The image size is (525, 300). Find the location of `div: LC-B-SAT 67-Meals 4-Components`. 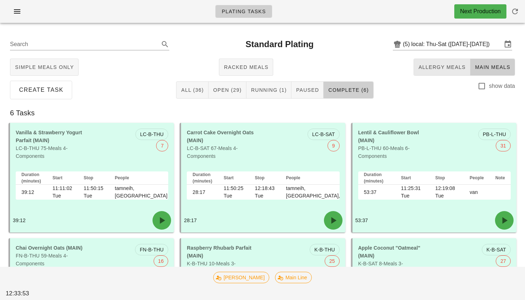

div: LC-B-SAT 67-Meals 4-Components is located at coordinates (223, 144).